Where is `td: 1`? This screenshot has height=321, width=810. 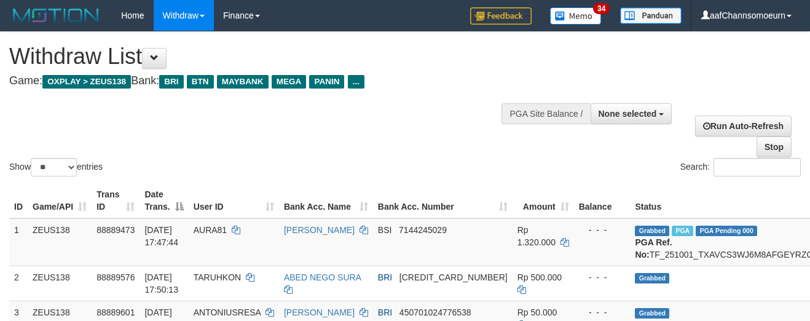 td: 1 is located at coordinates (18, 242).